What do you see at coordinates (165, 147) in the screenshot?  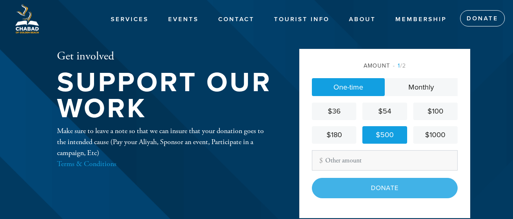 I see `div: Make sure to leave a note so that we can insure that your donation goes to the intended cause (Pa...` at bounding box center [165, 147].